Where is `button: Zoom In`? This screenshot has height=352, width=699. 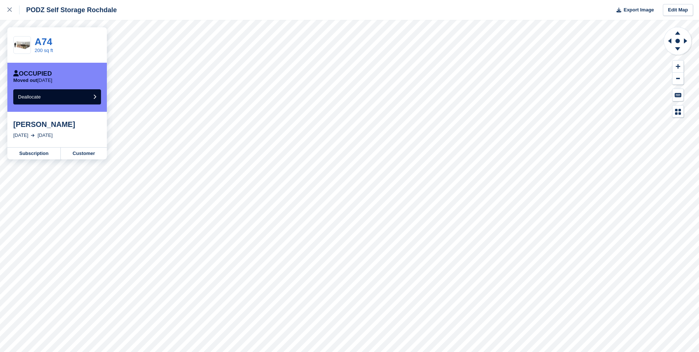
button: Zoom In is located at coordinates (678, 66).